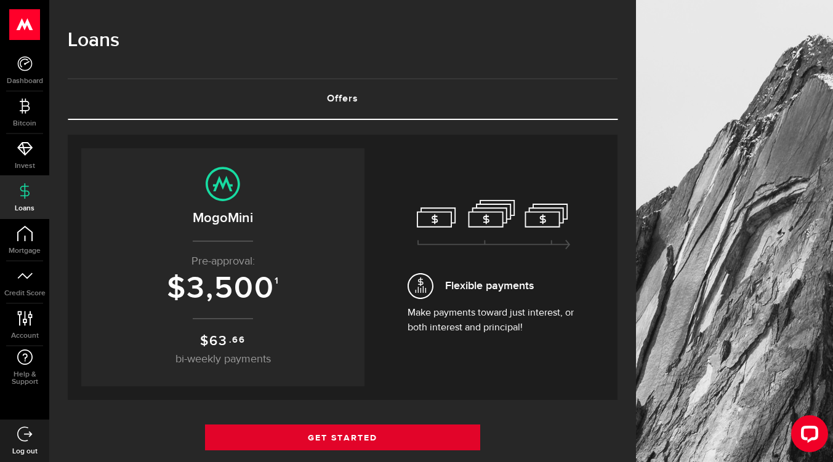 The width and height of the screenshot is (833, 462). Describe the element at coordinates (342, 438) in the screenshot. I see `a: Get Started` at that location.